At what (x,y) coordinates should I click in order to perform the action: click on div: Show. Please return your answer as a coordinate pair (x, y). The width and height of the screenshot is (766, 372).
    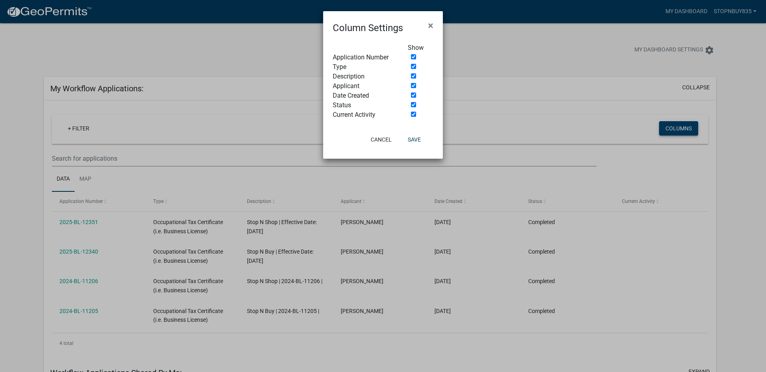
    Looking at the image, I should click on (420, 48).